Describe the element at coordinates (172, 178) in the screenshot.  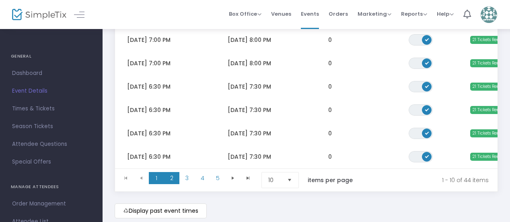
I see `span: Page 2` at that location.